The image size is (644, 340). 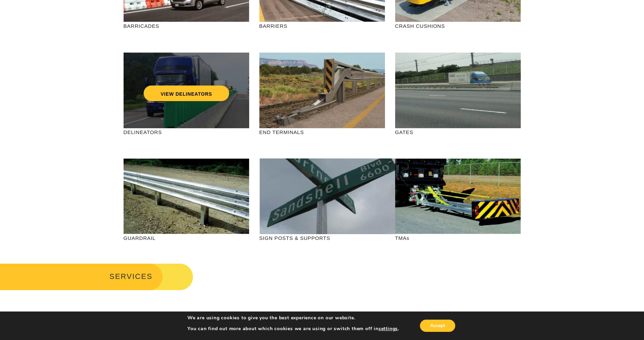 I want to click on p: BARRICADES, so click(x=186, y=26).